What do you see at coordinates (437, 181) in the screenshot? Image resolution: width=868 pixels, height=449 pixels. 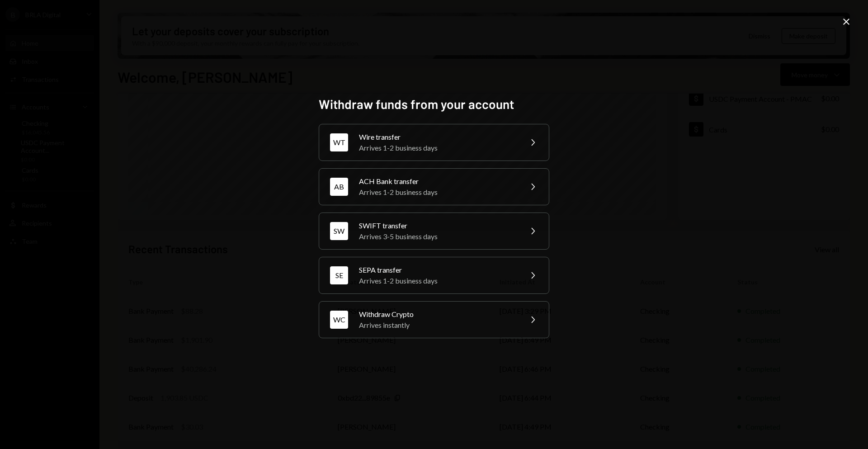 I see `div: ACH Bank transfer` at bounding box center [437, 181].